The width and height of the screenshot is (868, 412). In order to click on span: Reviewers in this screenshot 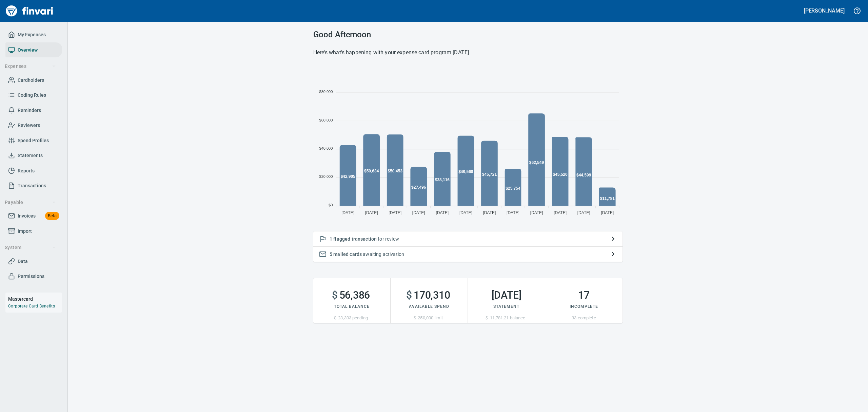, I will do `click(29, 125)`.